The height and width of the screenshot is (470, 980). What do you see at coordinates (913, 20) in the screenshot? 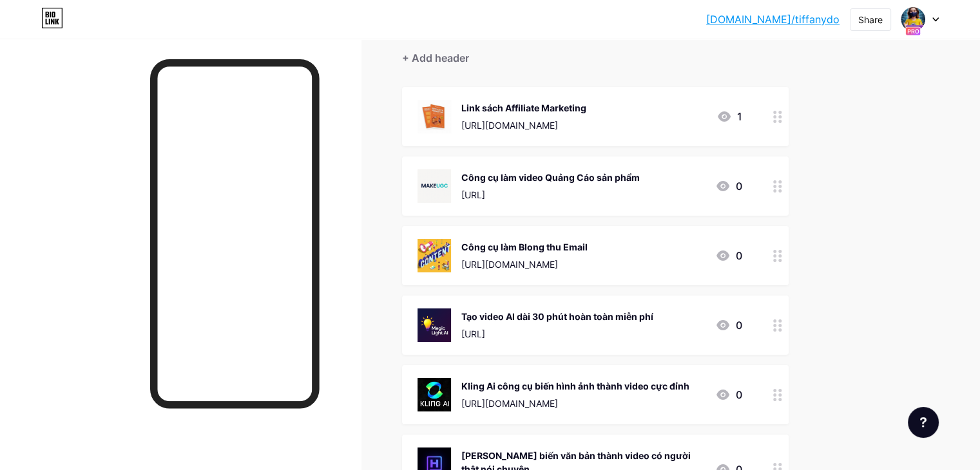
I see `img: diep do` at bounding box center [913, 20].